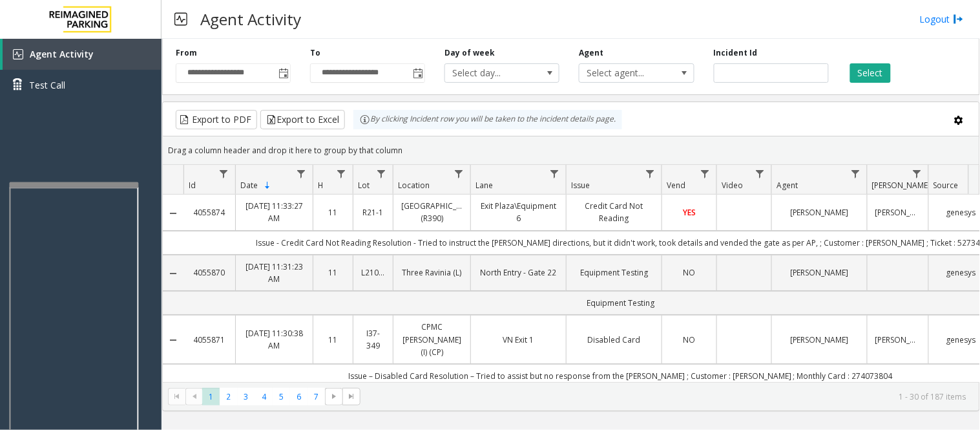  What do you see at coordinates (518, 339) in the screenshot?
I see `a: VN Exit 1` at bounding box center [518, 339].